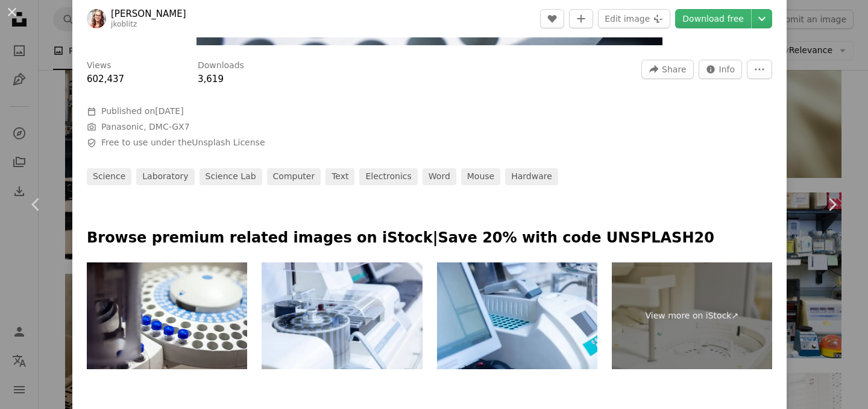  What do you see at coordinates (581, 19) in the screenshot?
I see `button: Add to Collection` at bounding box center [581, 19].